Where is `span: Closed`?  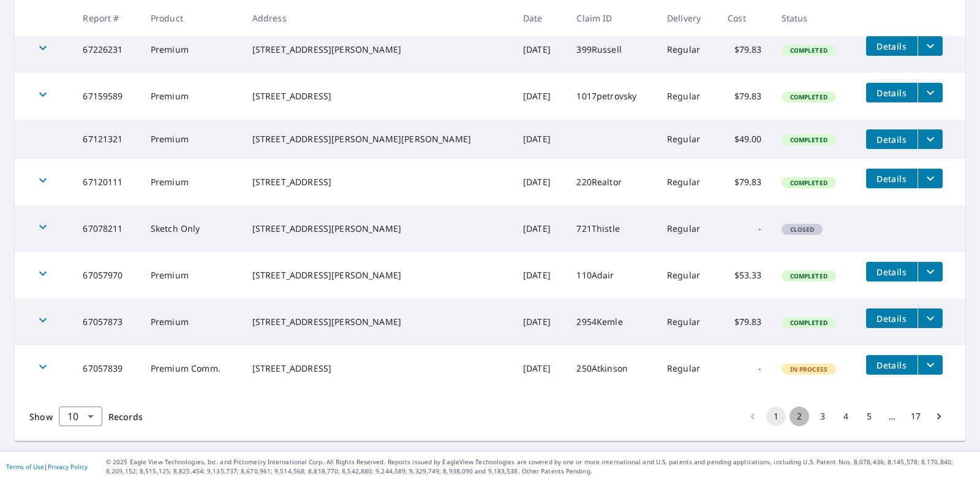 span: Closed is located at coordinates (803, 229).